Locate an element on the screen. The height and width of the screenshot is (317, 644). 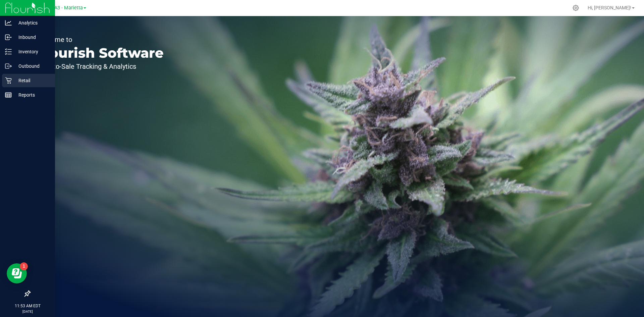
inline-svg: Reports is located at coordinates (9, 95).